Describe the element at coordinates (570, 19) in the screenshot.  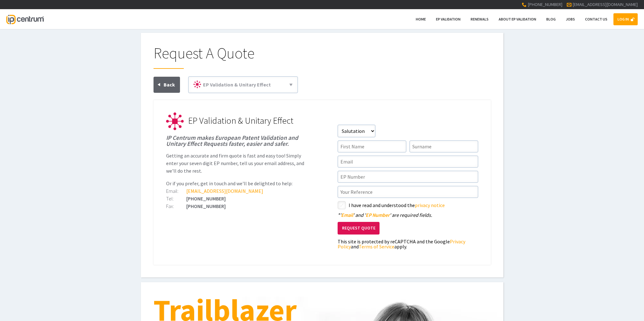
I see `span: Jobs` at that location.